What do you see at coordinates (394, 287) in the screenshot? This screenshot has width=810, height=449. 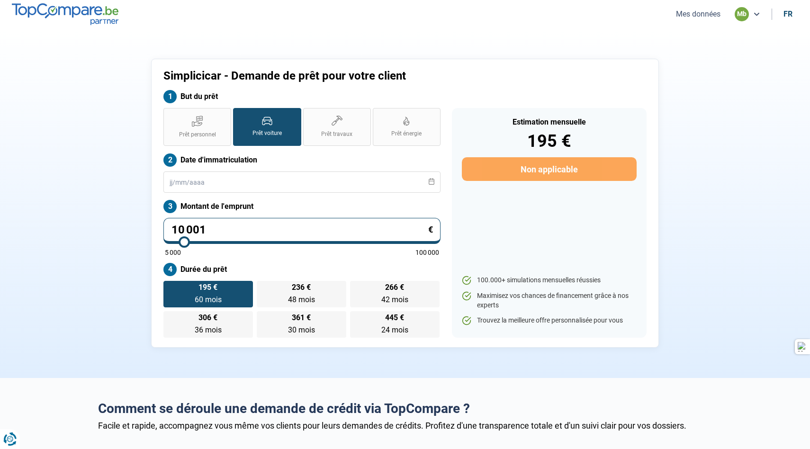 I see `span: 266 €` at bounding box center [394, 287].